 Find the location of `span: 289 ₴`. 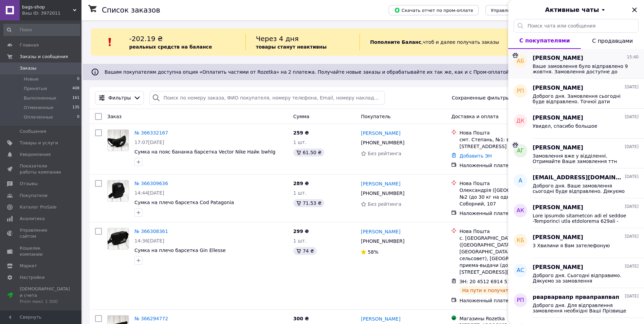

span: 289 ₴ is located at coordinates (301, 184).